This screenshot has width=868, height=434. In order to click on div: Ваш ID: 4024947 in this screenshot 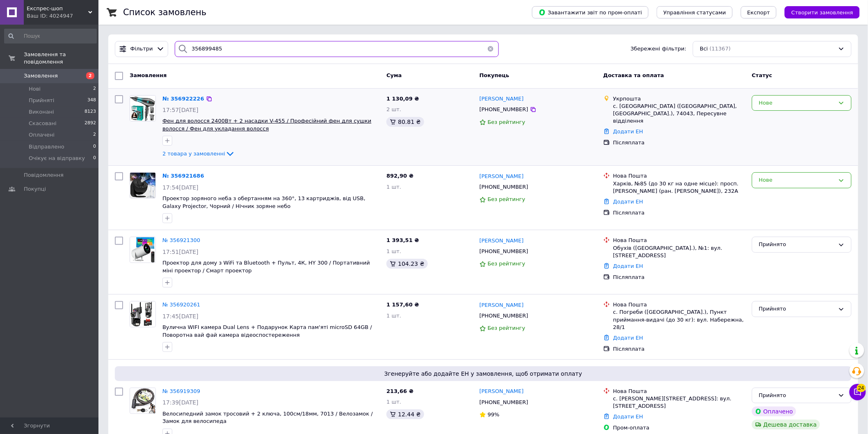, I will do `click(62, 16)`.